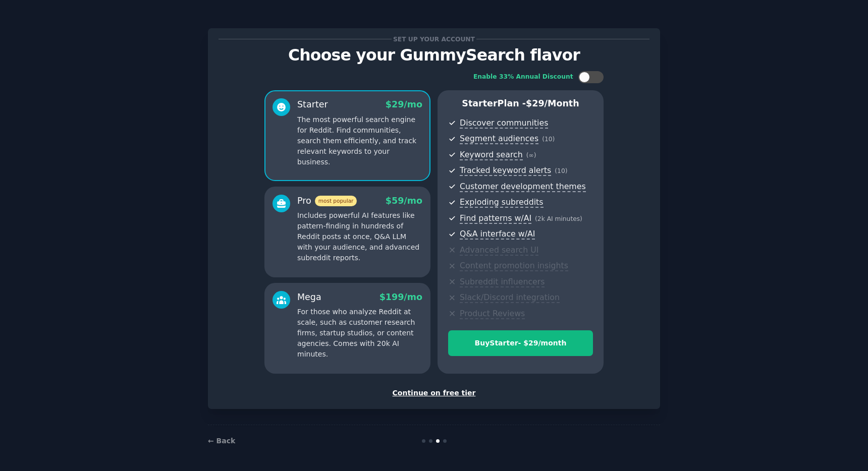  What do you see at coordinates (514, 265) in the screenshot?
I see `span: Content promotion insights` at bounding box center [514, 265].